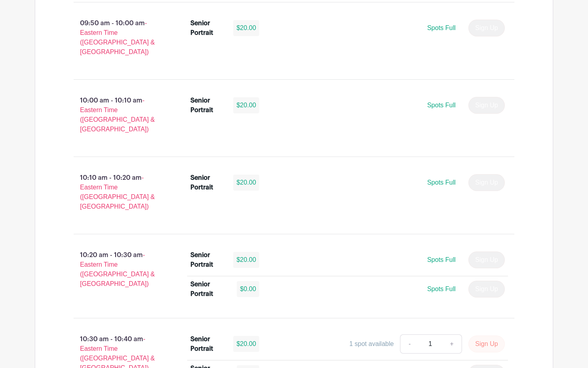 The height and width of the screenshot is (368, 588). Describe the element at coordinates (371, 344) in the screenshot. I see `div: 1 spot available` at that location.